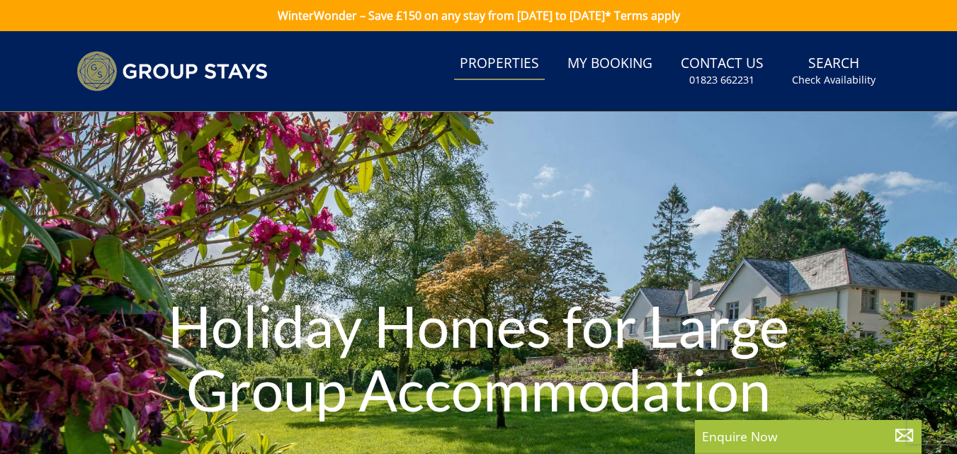  Describe the element at coordinates (834, 71) in the screenshot. I see `a: SearchCheck Availability` at that location.